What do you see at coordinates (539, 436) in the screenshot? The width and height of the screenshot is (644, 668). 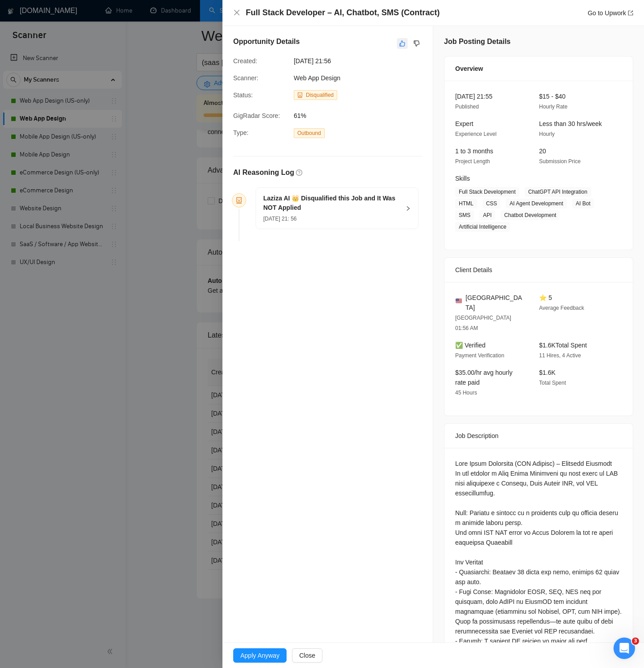 I see `div: Job Description` at bounding box center [539, 436].